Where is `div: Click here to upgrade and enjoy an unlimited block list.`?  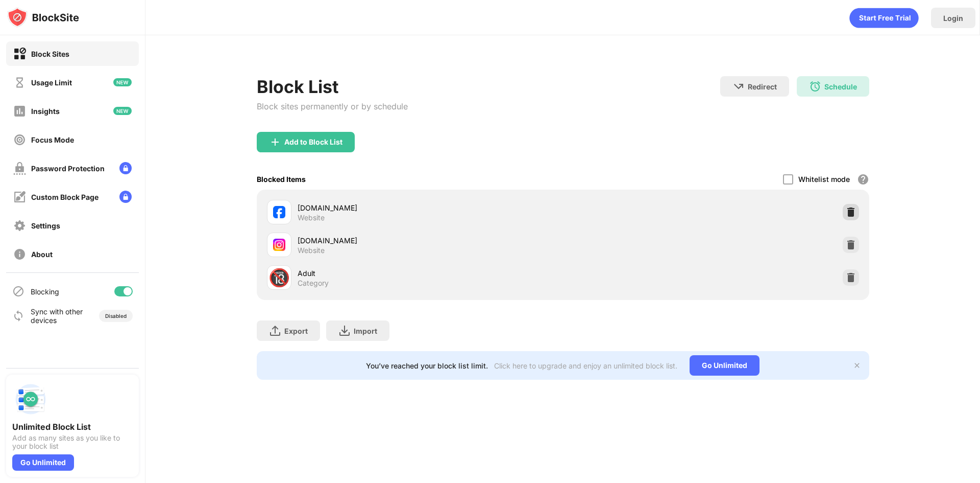
div: Click here to upgrade and enjoy an unlimited block list. is located at coordinates (586, 365).